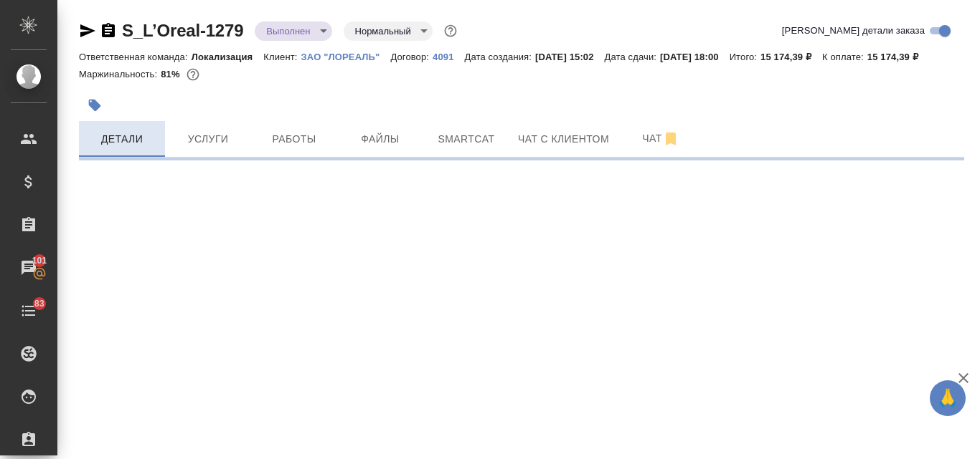  Describe the element at coordinates (29, 311) in the screenshot. I see `a: 83` at that location.